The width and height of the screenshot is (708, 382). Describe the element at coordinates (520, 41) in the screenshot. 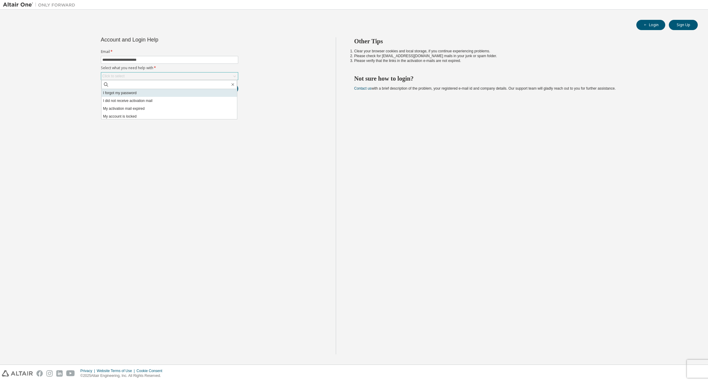

I see `h2: Other Tips` at that location.